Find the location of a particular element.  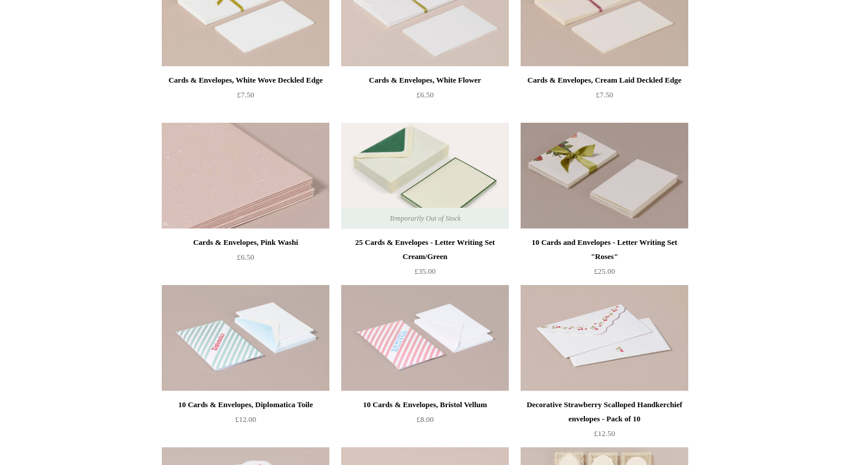

div: 25 Cards & Envelopes - Letter Writing Set Cream/Green is located at coordinates (425, 250).